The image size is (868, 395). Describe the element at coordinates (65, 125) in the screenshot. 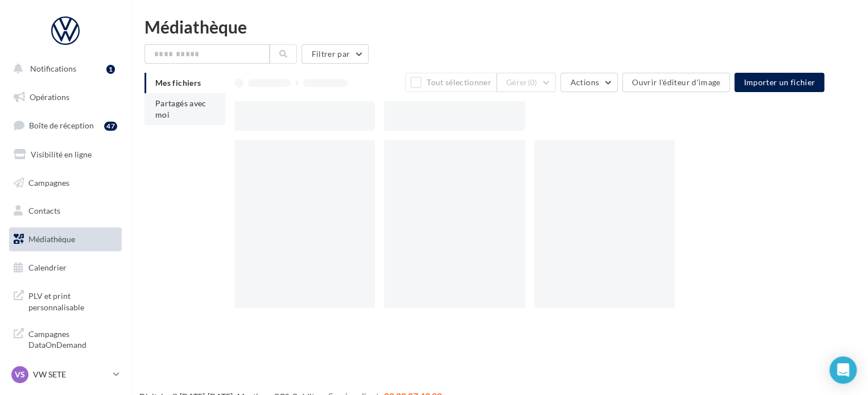

I see `a: Boîte de réception47` at that location.